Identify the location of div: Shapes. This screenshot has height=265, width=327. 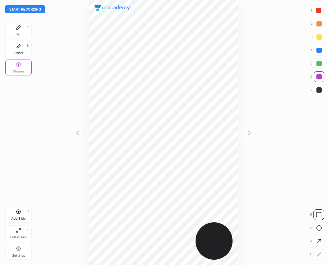
(18, 71).